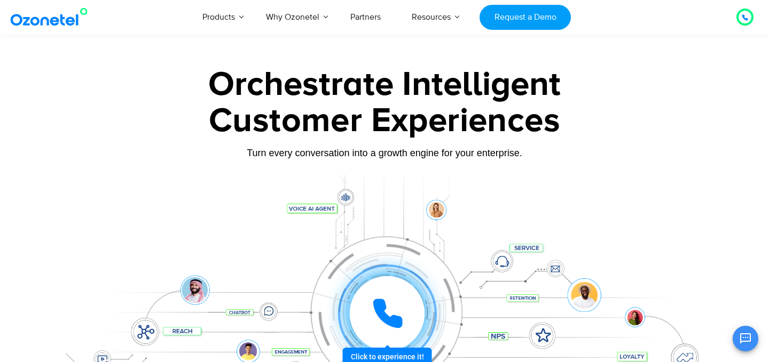 The image size is (769, 362). What do you see at coordinates (384, 121) in the screenshot?
I see `div: Customer Experiences` at bounding box center [384, 121].